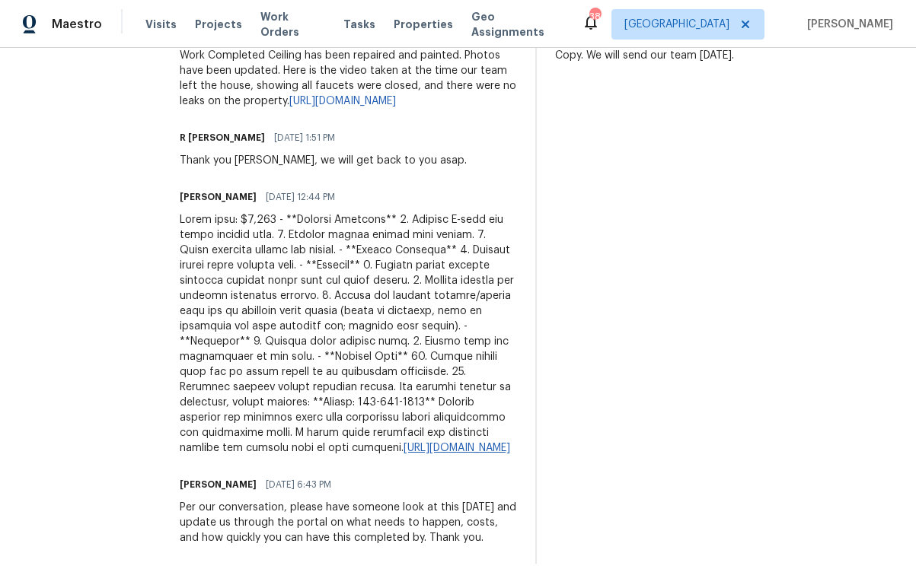 This screenshot has width=916, height=588. What do you see at coordinates (424, 25) in the screenshot?
I see `span: Properties` at bounding box center [424, 25].